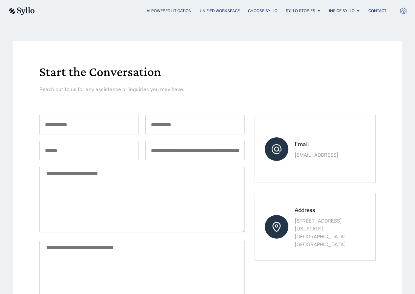  Describe the element at coordinates (207, 72) in the screenshot. I see `h1: Start the Conversation` at that location.